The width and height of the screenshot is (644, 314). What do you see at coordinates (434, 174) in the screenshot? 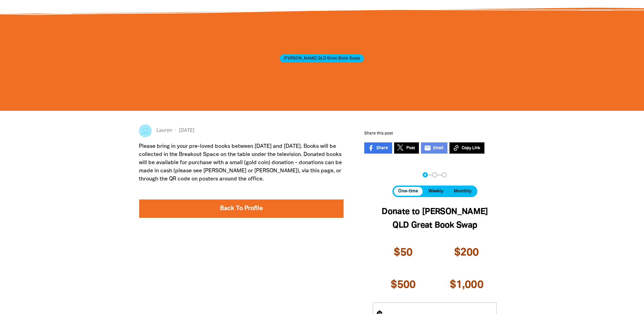
I see `button: Navigate to step 2 of 3 to enter your details` at bounding box center [434, 174].